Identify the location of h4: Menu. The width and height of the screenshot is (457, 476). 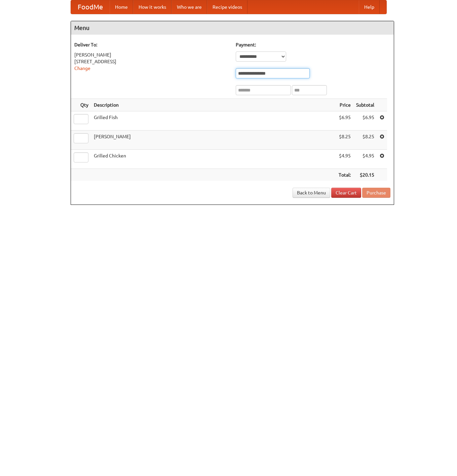
(233, 28).